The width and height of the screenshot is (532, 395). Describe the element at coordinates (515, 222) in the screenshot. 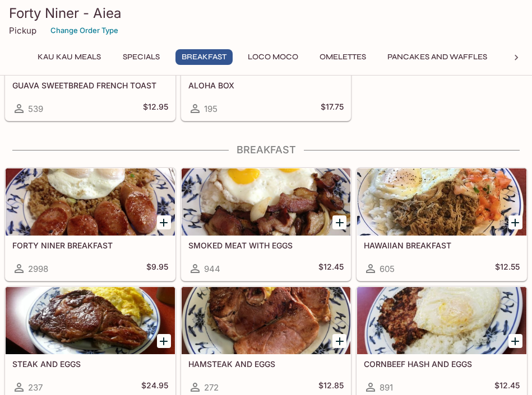

I see `button: Add HAWAIIAN BREAKFAST` at that location.